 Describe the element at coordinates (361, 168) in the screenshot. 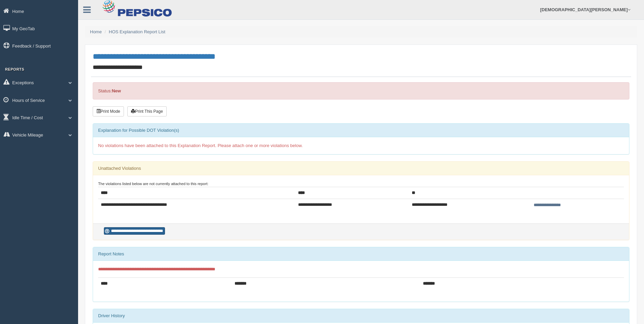

I see `div: Unattached Violations` at that location.